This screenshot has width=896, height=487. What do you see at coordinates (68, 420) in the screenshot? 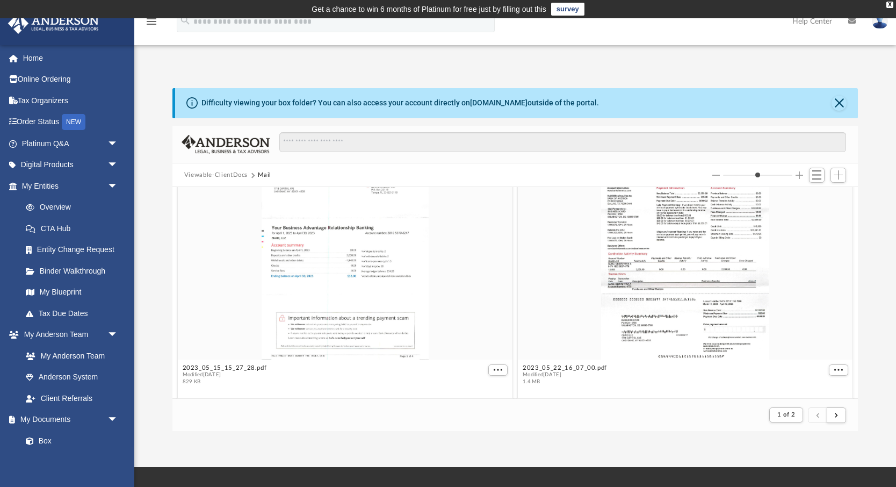
I see `a: My Documentsarrow_drop_down` at bounding box center [68, 420].